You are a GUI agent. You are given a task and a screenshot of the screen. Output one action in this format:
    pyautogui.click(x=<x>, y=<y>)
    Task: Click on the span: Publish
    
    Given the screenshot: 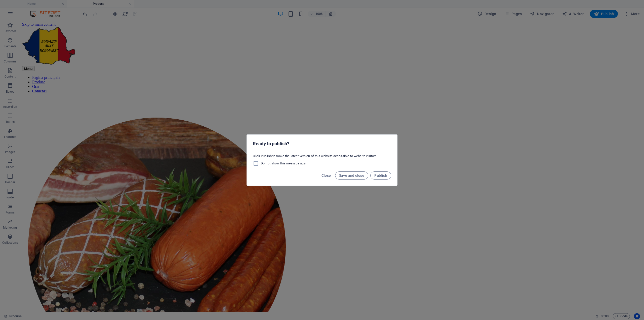 What is the action you would take?
    pyautogui.click(x=380, y=175)
    